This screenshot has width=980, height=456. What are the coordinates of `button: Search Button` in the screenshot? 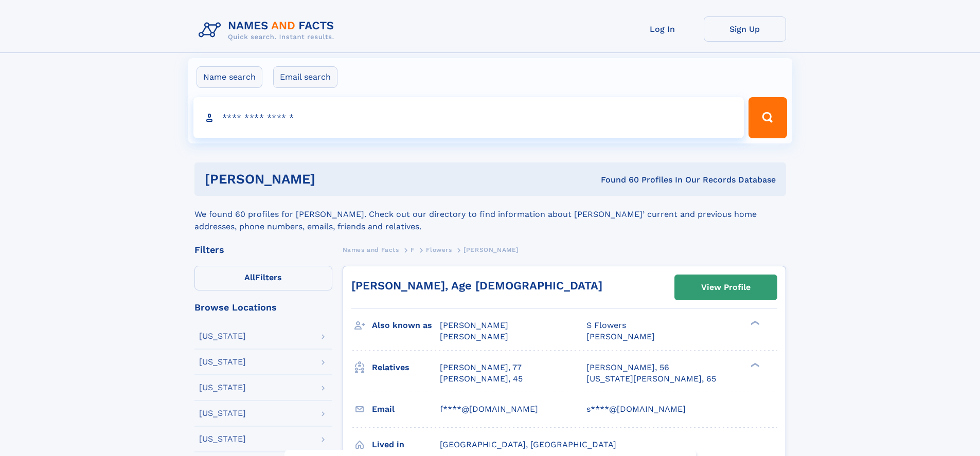 It's located at (768, 118).